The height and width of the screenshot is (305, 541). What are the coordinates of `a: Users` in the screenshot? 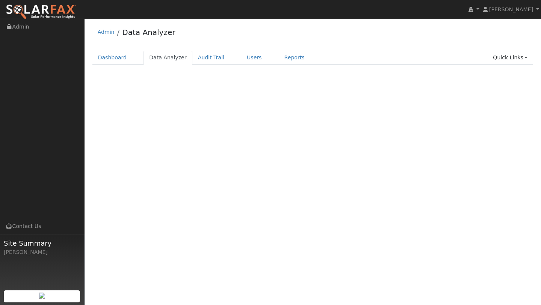 It's located at (254, 57).